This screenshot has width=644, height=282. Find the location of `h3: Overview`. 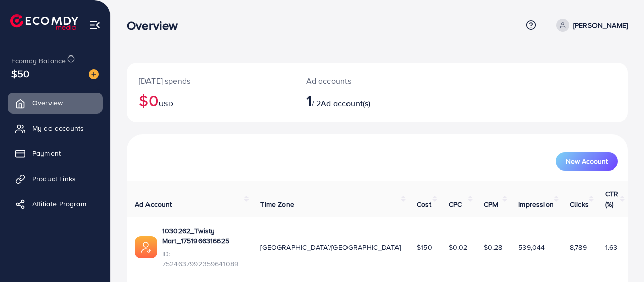

h3: Overview is located at coordinates (156, 26).